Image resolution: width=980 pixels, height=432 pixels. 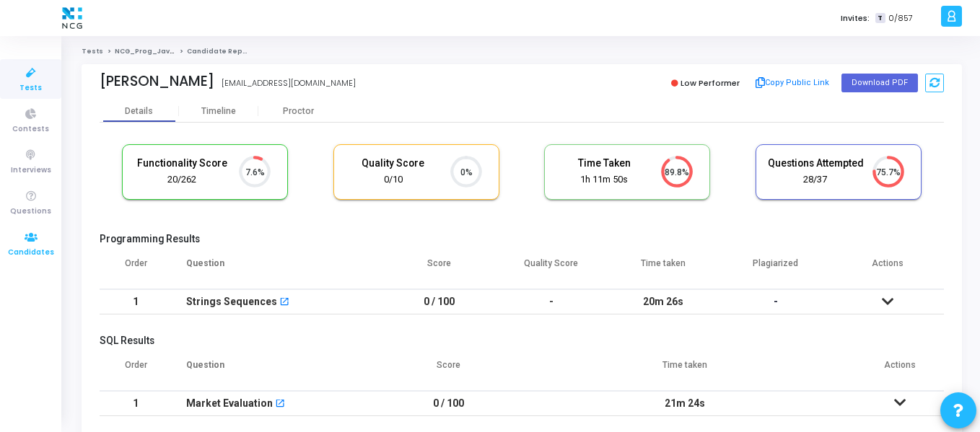 What do you see at coordinates (792, 83) in the screenshot?
I see `button: Copy Public Link` at bounding box center [792, 83].